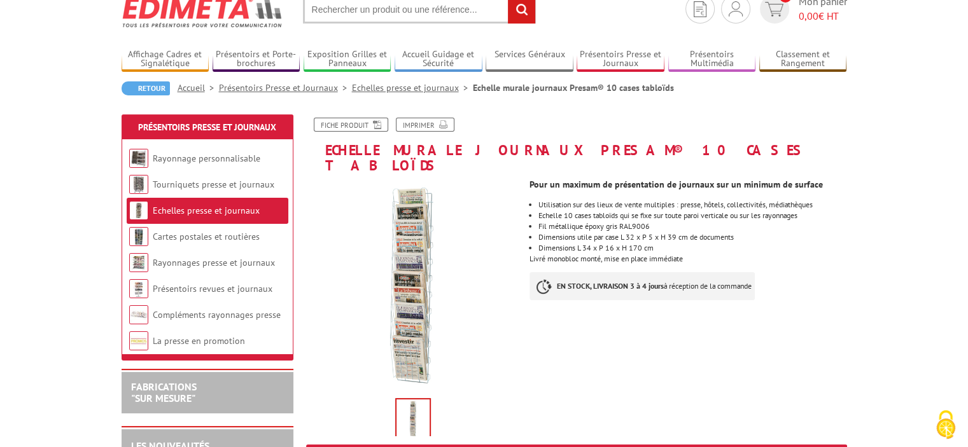 This screenshot has height=447, width=968. I want to click on a: Cartes postales et routières, so click(206, 237).